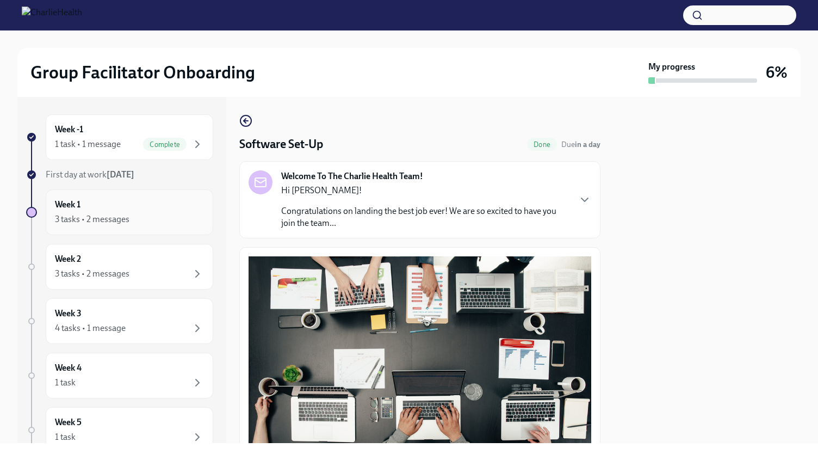 The height and width of the screenshot is (454, 818). Describe the element at coordinates (52, 15) in the screenshot. I see `img: CharlieHealth` at that location.